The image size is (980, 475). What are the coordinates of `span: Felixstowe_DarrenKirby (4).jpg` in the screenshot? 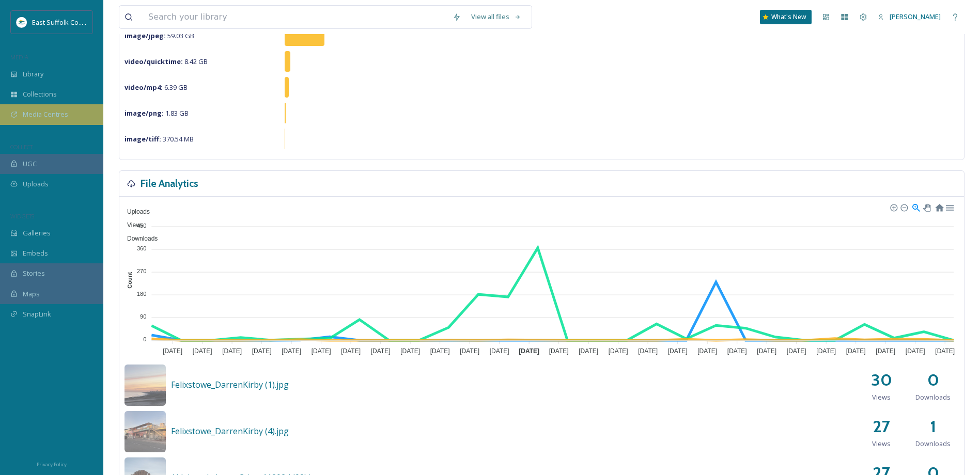 It's located at (230, 431).